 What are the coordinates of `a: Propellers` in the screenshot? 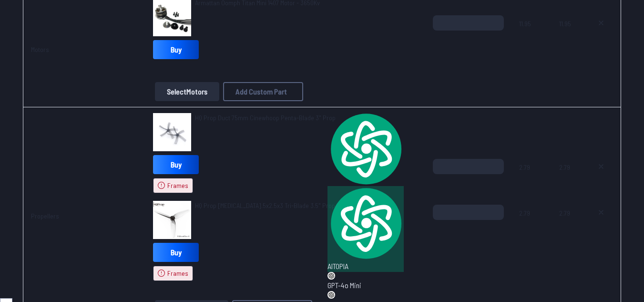 It's located at (45, 215).